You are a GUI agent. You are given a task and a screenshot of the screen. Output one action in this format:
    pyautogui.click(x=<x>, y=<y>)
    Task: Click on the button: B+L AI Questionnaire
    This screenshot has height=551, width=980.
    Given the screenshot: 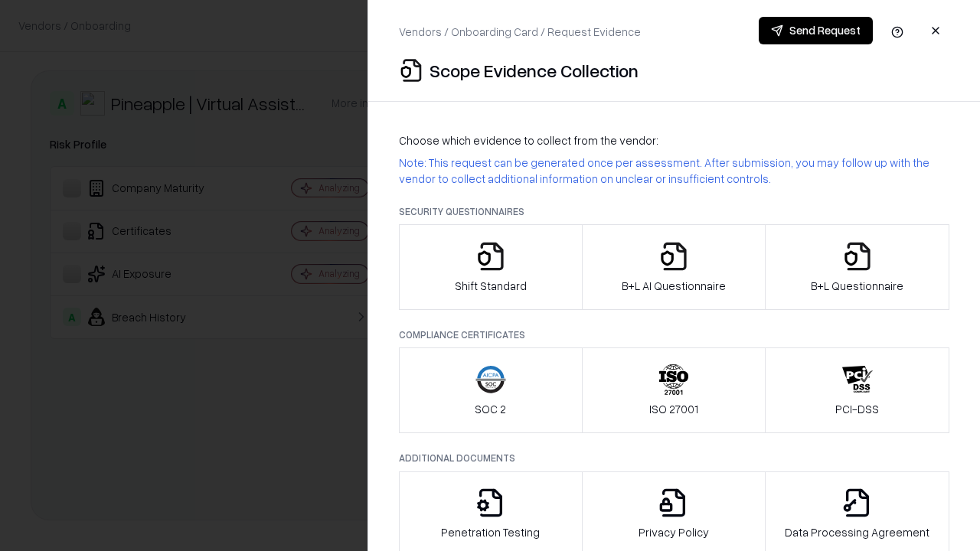 What is the action you would take?
    pyautogui.click(x=674, y=267)
    